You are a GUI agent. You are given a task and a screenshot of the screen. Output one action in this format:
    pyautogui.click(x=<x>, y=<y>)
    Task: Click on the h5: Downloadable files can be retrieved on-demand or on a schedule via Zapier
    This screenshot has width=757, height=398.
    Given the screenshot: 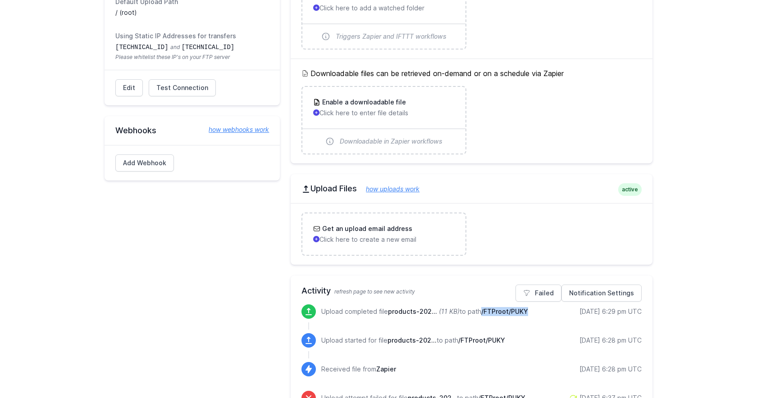 What is the action you would take?
    pyautogui.click(x=471, y=73)
    